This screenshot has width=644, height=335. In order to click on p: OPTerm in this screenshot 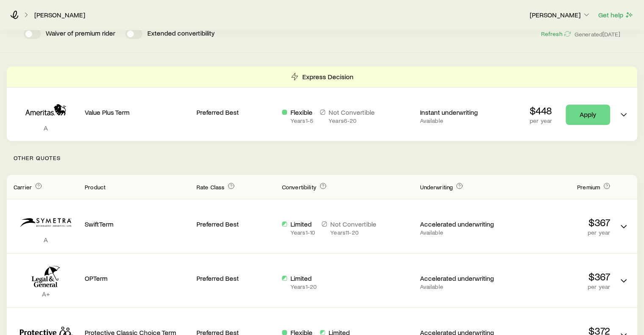, I will do `click(137, 278)`.